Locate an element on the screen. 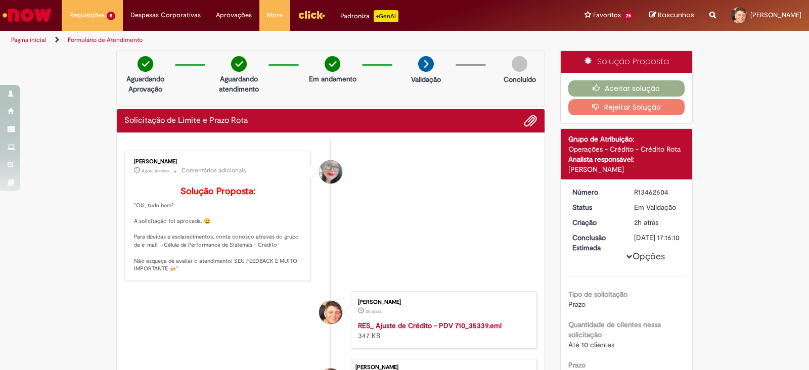 Image resolution: width=809 pixels, height=370 pixels. div: Analista responsável: is located at coordinates (626, 159).